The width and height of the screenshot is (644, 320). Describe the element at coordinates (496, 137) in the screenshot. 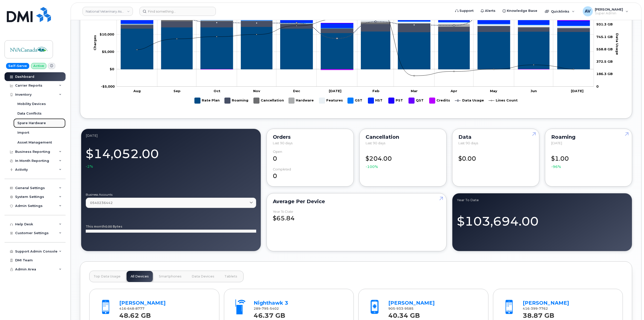

I see `div: Data` at that location.